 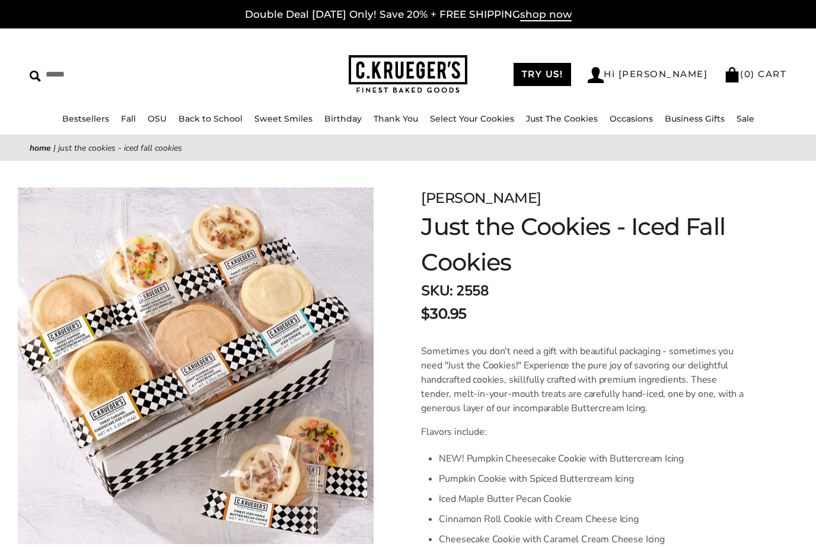 What do you see at coordinates (592, 519) in the screenshot?
I see `li: Cinnamon Roll Cookie with Cream Cheese Icing` at bounding box center [592, 519].